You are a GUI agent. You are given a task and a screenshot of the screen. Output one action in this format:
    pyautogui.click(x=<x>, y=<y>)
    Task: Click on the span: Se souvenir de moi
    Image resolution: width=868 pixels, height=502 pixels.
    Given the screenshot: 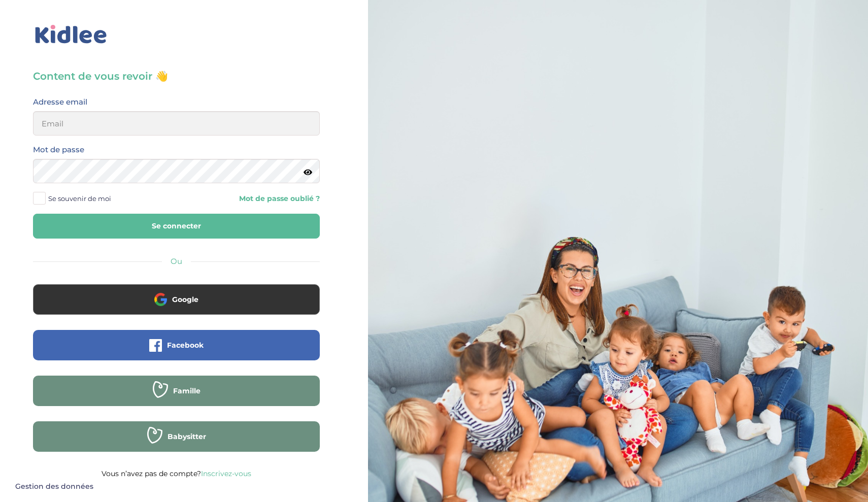 What is the action you would take?
    pyautogui.click(x=80, y=198)
    